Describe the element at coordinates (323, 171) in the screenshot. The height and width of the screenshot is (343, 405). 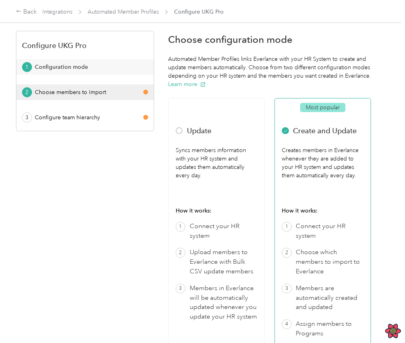
I see `div: Creates members in Everlance whenever they are added to your HR system and updates them automatic...` at that location.